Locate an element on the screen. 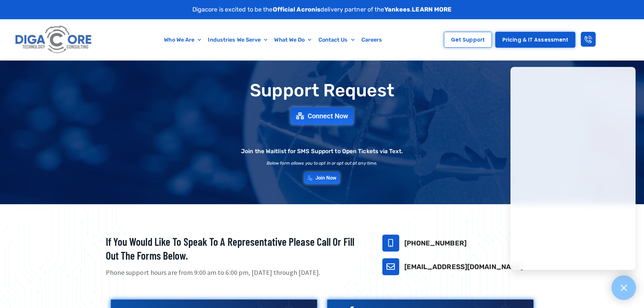 This screenshot has height=308, width=644. a: support@digacore.com is located at coordinates (391, 267).